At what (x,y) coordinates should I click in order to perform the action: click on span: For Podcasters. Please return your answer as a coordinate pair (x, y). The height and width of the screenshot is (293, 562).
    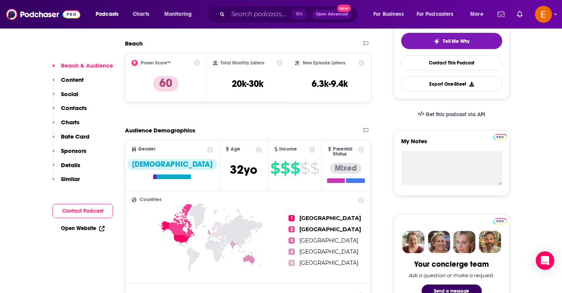
    Looking at the image, I should click on (435, 14).